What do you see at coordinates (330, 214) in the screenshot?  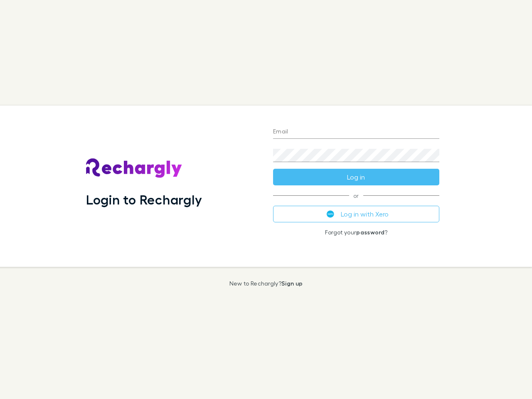 I see `img: Xero's logo` at bounding box center [330, 214].